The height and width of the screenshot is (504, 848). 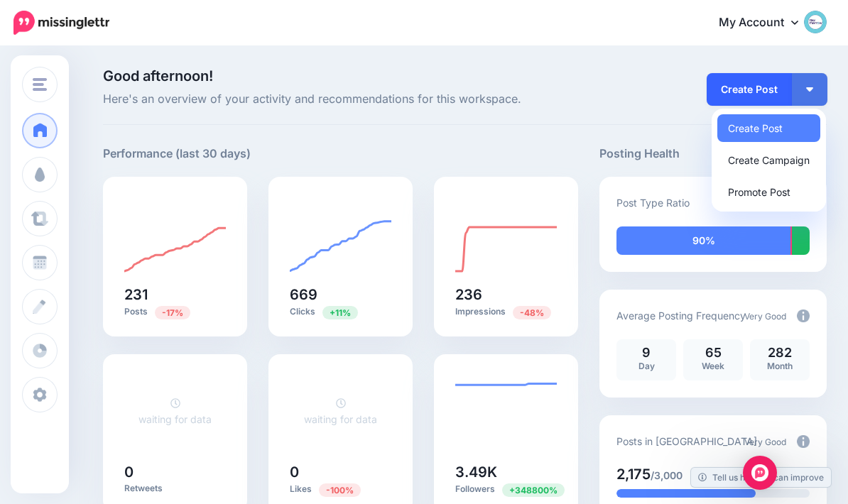 What do you see at coordinates (766, 23) in the screenshot?
I see `a: My Account` at bounding box center [766, 23].